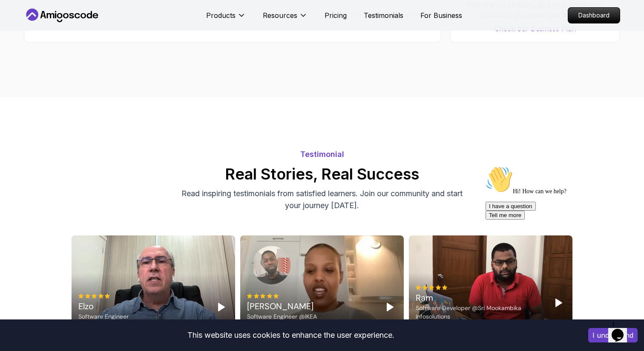 The image size is (644, 351). What do you see at coordinates (322, 173) in the screenshot?
I see `h2: Real Stories, Real Success` at bounding box center [322, 173].